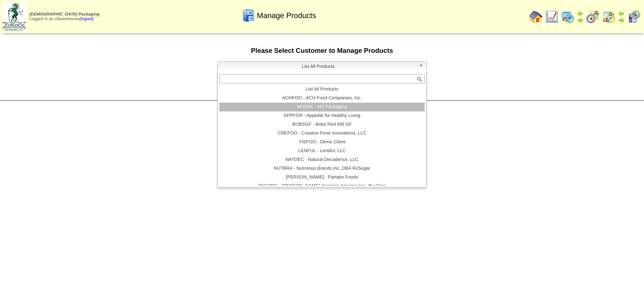  Describe the element at coordinates (249, 16) in the screenshot. I see `img: cabinet.gif` at that location.